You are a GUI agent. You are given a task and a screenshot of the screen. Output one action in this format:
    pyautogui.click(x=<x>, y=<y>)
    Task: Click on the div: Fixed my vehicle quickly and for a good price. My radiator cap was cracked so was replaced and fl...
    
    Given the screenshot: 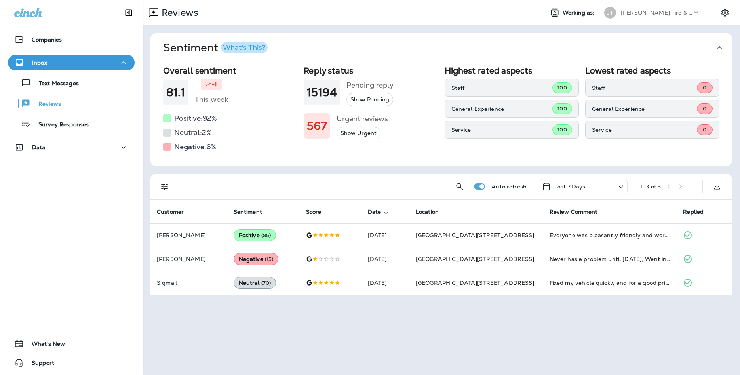 What is the action you would take?
    pyautogui.click(x=611, y=283)
    